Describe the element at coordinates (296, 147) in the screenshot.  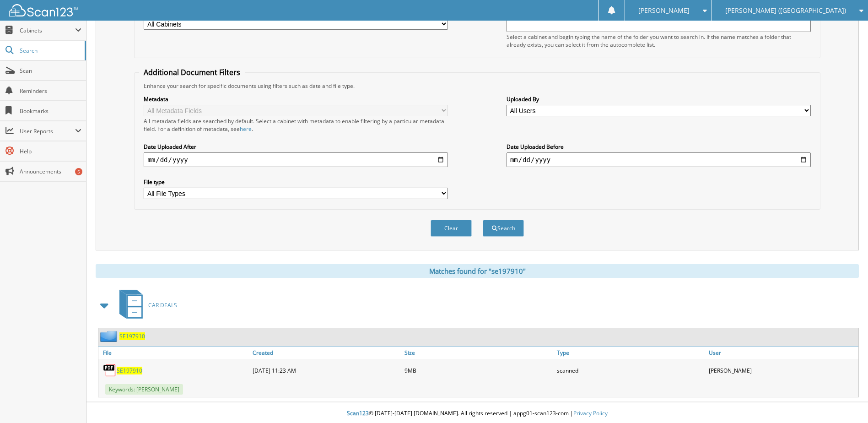
I see `label: Date Uploaded After` at that location.